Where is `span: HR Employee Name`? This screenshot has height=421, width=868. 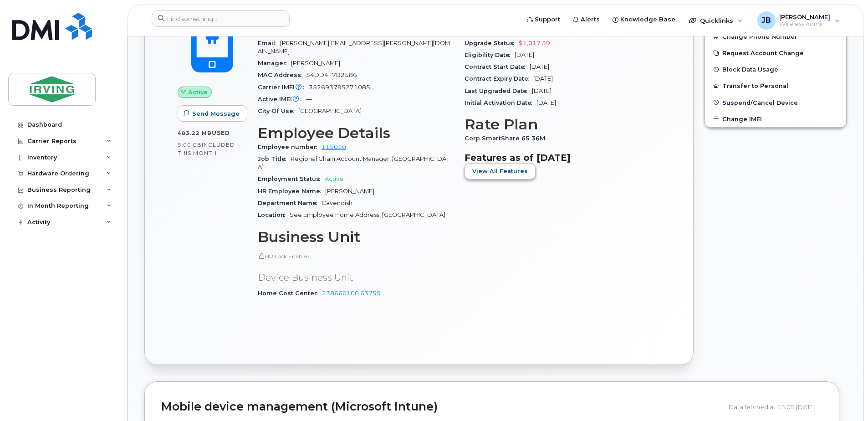 span: HR Employee Name is located at coordinates (292, 191).